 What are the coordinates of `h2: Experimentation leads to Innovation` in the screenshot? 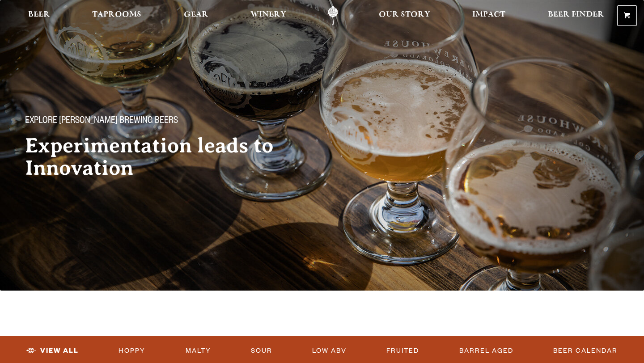 It's located at (164, 157).